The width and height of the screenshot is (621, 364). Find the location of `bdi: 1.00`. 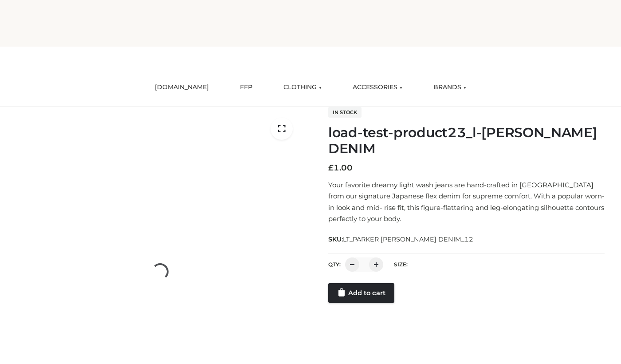

bdi: 1.00 is located at coordinates (340, 167).